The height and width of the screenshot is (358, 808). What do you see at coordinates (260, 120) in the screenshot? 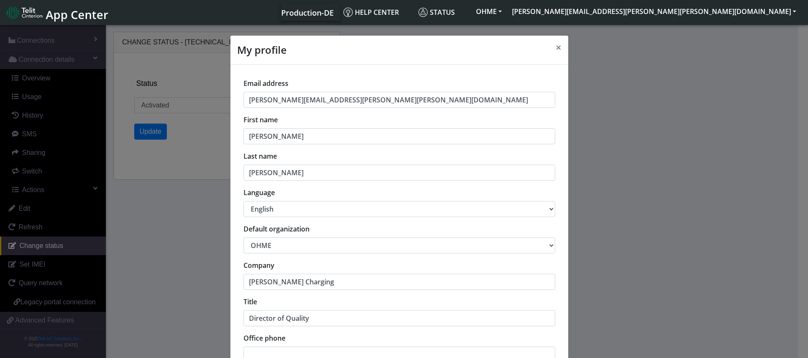
I see `label: First name` at bounding box center [260, 120].